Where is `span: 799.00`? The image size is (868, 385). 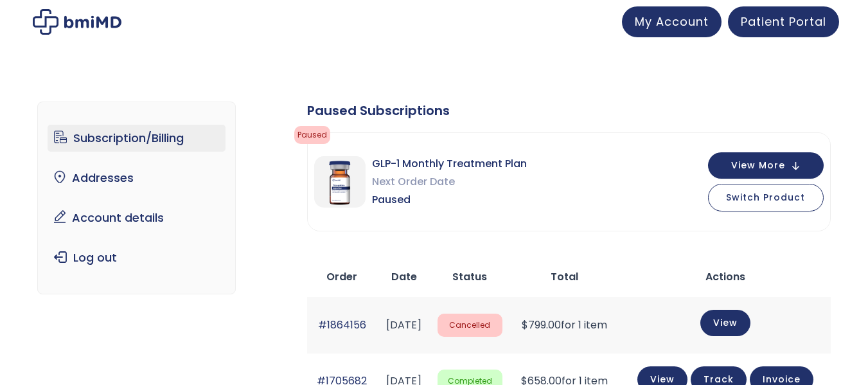
span: 799.00 is located at coordinates (541, 325).